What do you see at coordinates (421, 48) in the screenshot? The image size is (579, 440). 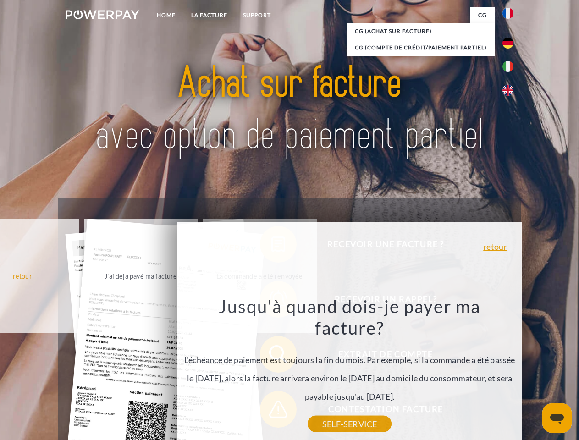 I see `a: CG (Compte de crédit/paiement partiel)` at bounding box center [421, 48].